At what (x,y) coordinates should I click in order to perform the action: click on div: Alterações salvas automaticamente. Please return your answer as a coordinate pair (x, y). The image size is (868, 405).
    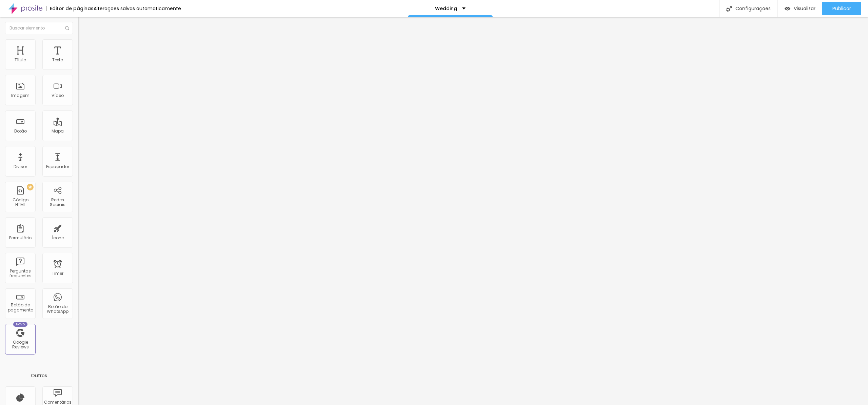
    Looking at the image, I should click on (138, 8).